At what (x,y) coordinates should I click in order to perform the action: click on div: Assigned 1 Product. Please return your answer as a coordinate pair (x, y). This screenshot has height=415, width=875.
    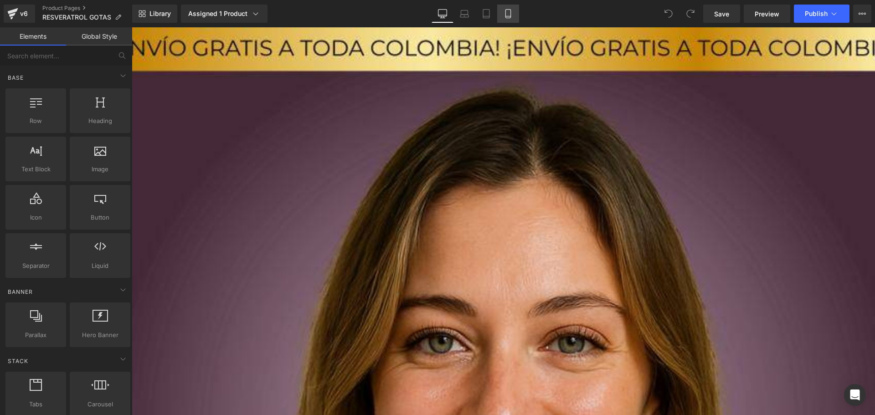
    Looking at the image, I should click on (224, 14).